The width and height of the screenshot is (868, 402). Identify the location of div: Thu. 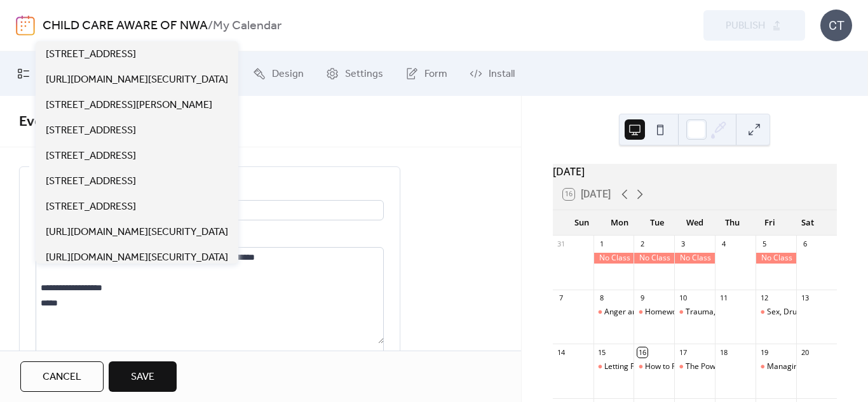
(732, 223).